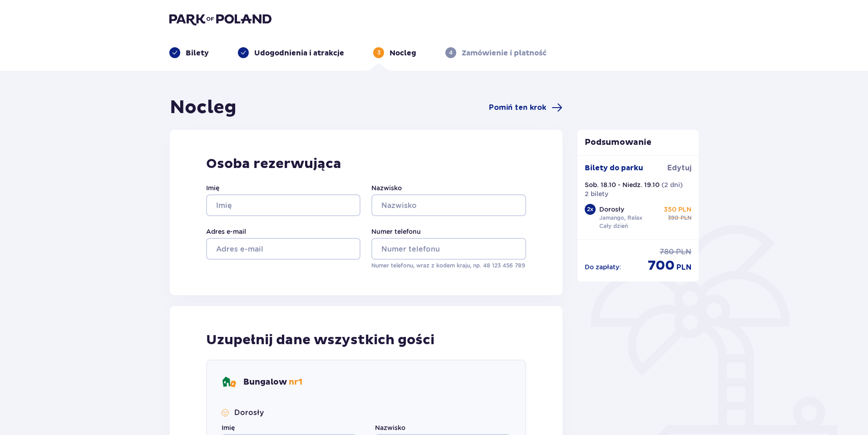  Describe the element at coordinates (197, 53) in the screenshot. I see `p: Bilety` at that location.